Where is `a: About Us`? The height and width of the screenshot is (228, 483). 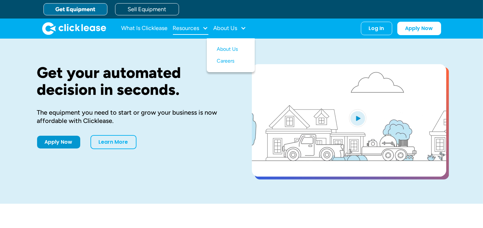 a: About Us is located at coordinates (231, 49).